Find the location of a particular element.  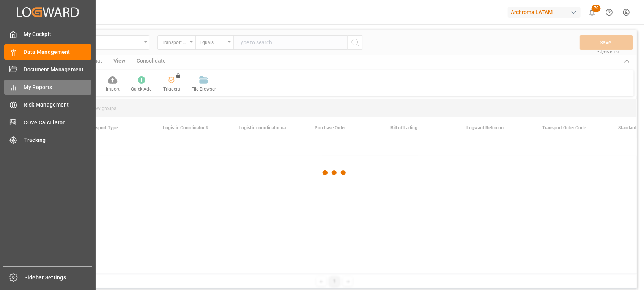

span: 70 is located at coordinates (596, 8).